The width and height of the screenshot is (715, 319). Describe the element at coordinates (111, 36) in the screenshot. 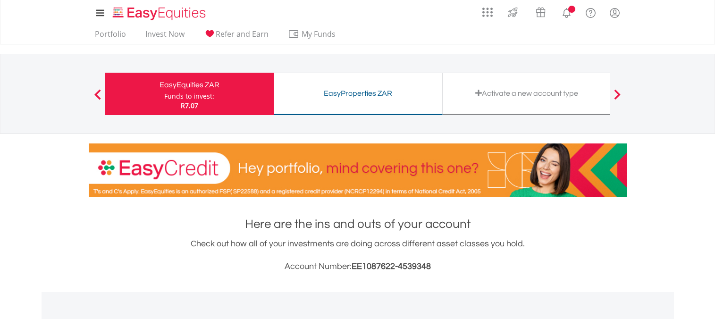

I see `a: Portfolio` at that location.